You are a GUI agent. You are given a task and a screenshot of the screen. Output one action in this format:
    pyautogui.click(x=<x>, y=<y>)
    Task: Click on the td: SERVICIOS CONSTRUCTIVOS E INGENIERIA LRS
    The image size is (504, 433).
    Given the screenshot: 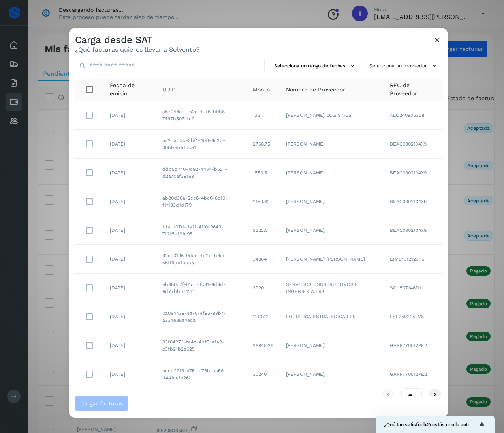 What is the action you would take?
    pyautogui.click(x=331, y=288)
    